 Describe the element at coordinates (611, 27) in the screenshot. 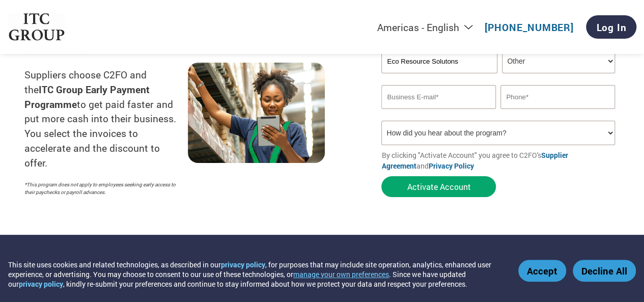

I see `a: Log In` at that location.